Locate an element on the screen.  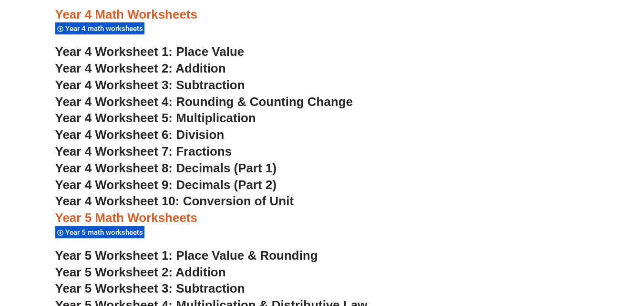
span: Year 4 Worksheet 6: Division is located at coordinates (140, 135).